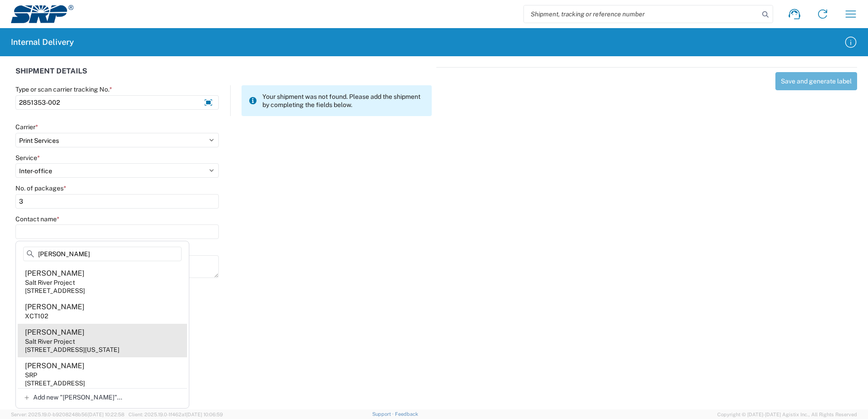 The height and width of the screenshot is (419, 868). What do you see at coordinates (384, 414) in the screenshot?
I see `a: Support` at bounding box center [384, 414].